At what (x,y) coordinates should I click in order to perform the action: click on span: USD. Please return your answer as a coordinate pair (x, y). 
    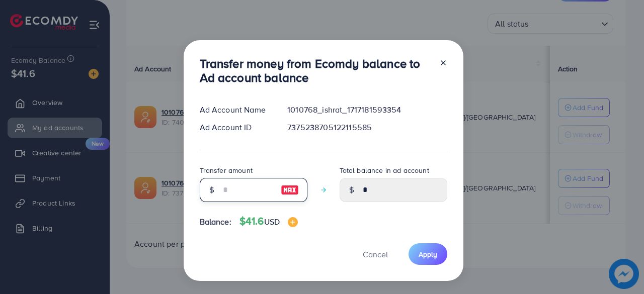
    Looking at the image, I should click on (272, 221).